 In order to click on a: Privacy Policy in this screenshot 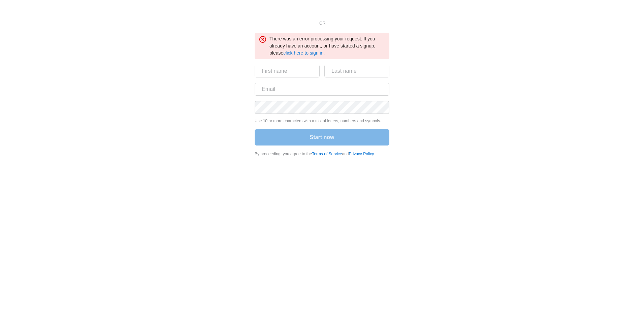, I will do `click(361, 154)`.